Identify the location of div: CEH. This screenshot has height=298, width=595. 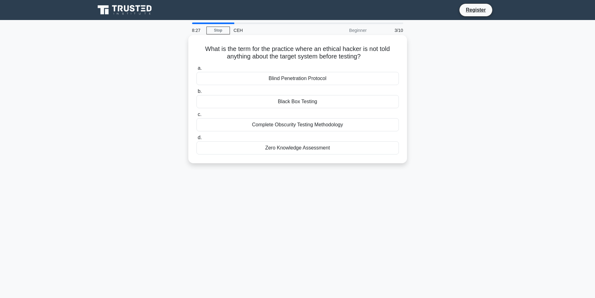
(273, 30).